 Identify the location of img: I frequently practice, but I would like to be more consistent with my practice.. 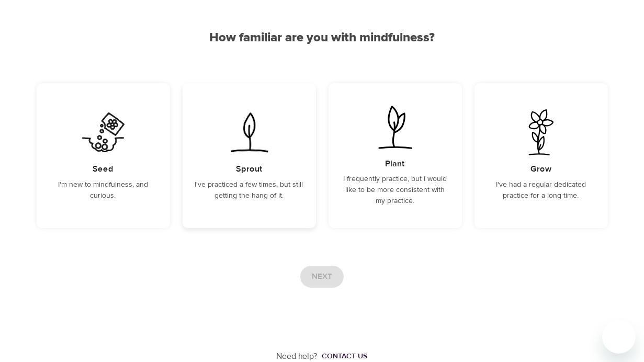
(395, 127).